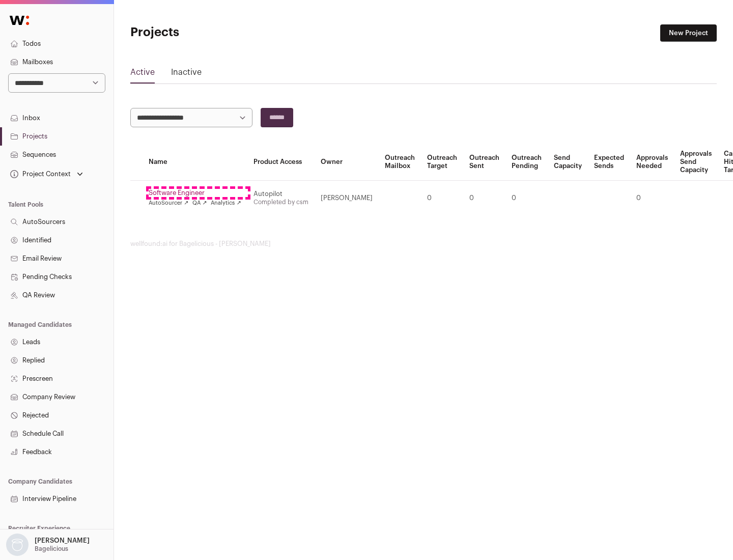 This screenshot has height=560, width=733. What do you see at coordinates (281, 202) in the screenshot?
I see `a: Completed by csm` at bounding box center [281, 202].